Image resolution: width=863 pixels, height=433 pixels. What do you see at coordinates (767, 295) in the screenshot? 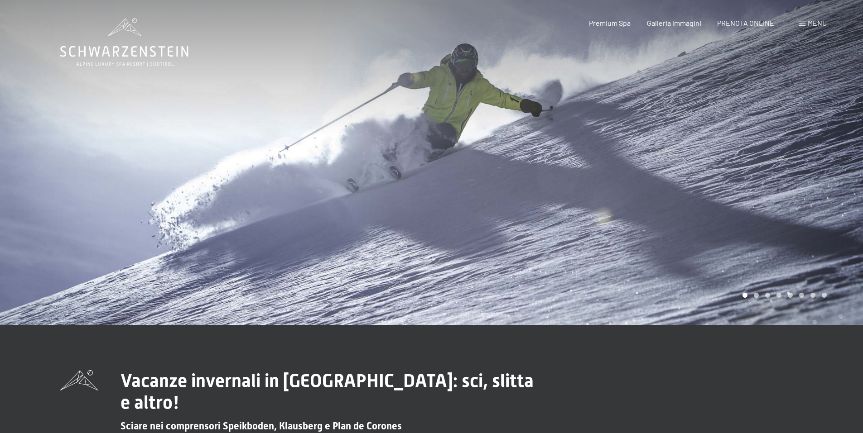
I see `div: Carousel Page 3` at bounding box center [767, 295].